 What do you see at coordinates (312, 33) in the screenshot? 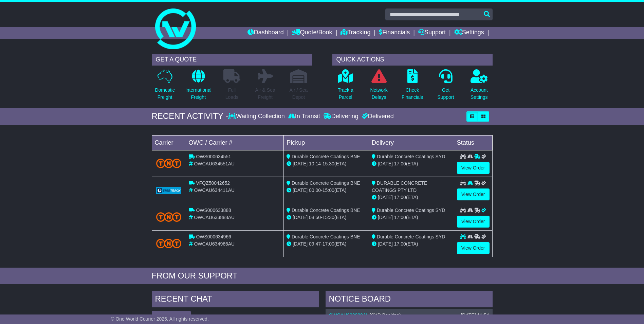
I see `a: Quote/Book` at bounding box center [312, 33].